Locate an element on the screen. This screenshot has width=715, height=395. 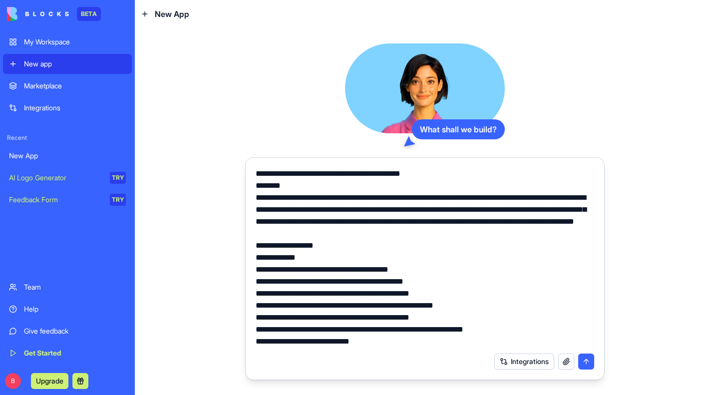
div: Get Started is located at coordinates (75, 353).